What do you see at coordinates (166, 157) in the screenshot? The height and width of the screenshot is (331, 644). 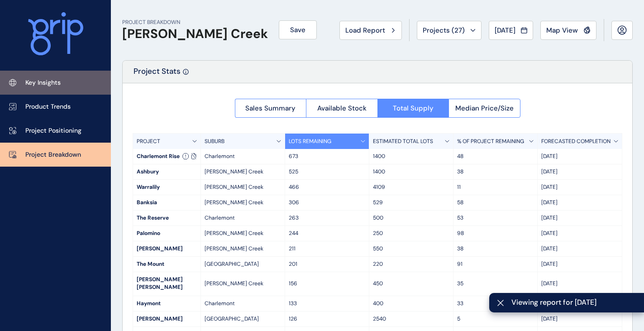 I see `div: Charlemont Rise` at bounding box center [166, 157].